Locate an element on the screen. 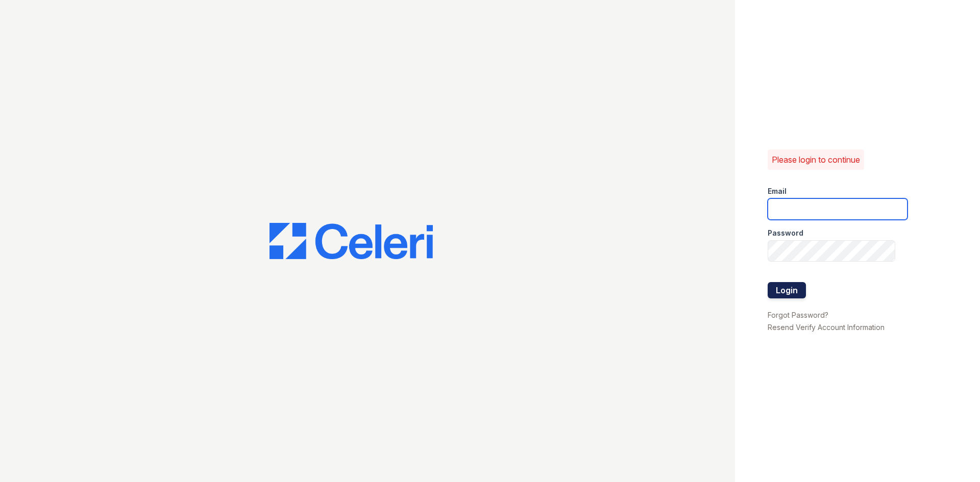 This screenshot has width=980, height=482. label: Password is located at coordinates (786, 233).